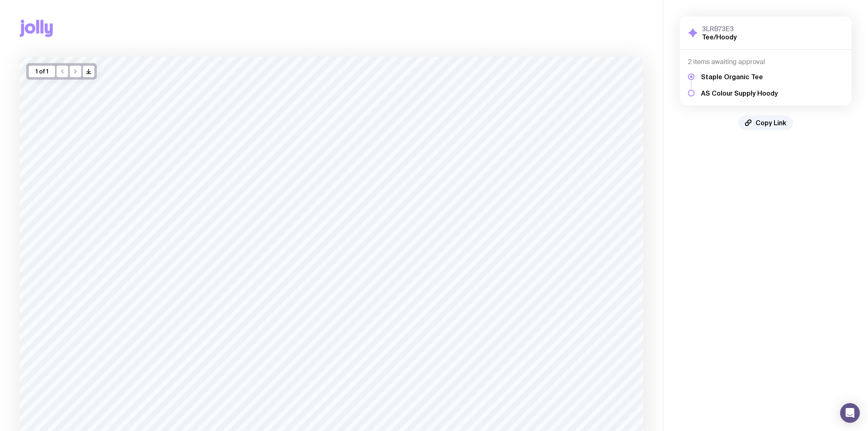 The image size is (868, 431). I want to click on h5: Staple Organic Tee, so click(739, 77).